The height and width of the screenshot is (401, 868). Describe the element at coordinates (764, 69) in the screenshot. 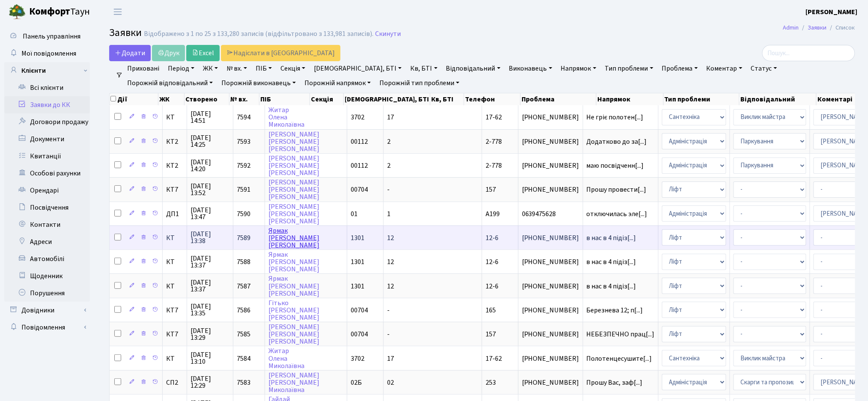

I see `a: Статус` at that location.